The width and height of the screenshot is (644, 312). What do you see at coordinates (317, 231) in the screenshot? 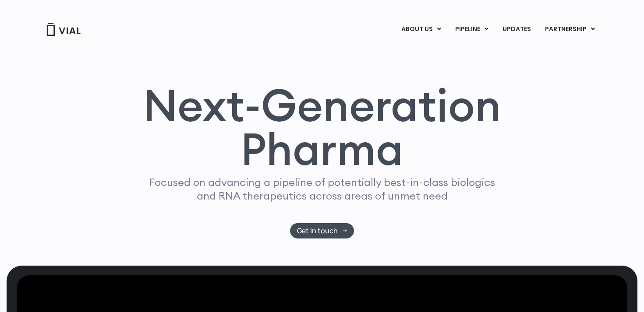
I see `span: Get in touch` at bounding box center [317, 231].